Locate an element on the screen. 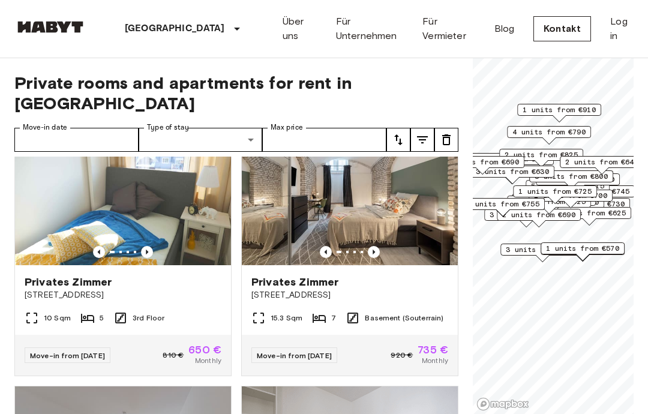  a: Kontakt is located at coordinates (562, 29).